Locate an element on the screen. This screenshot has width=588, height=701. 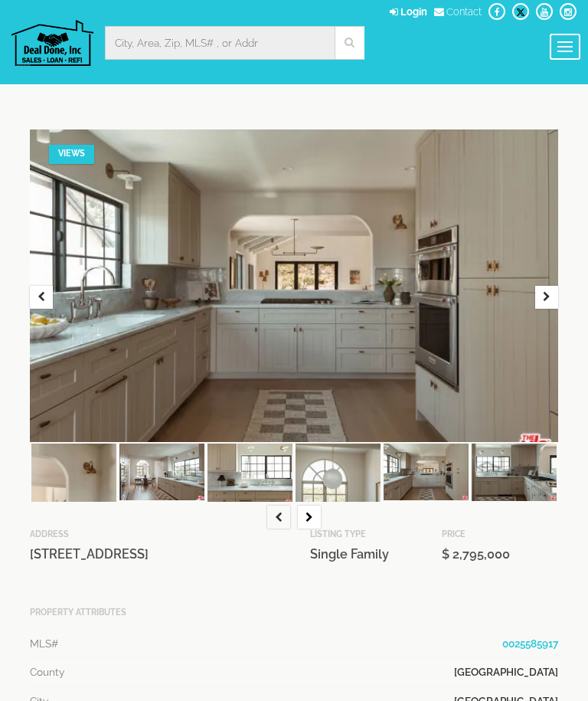
img: Listing Thumbnail Image 13 is located at coordinates (161, 472).